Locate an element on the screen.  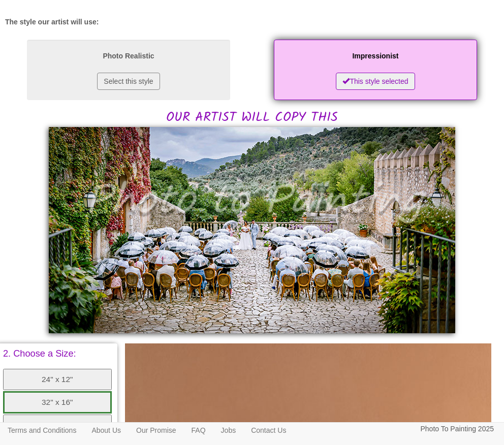
button: 32" x 16" is located at coordinates (57, 402).